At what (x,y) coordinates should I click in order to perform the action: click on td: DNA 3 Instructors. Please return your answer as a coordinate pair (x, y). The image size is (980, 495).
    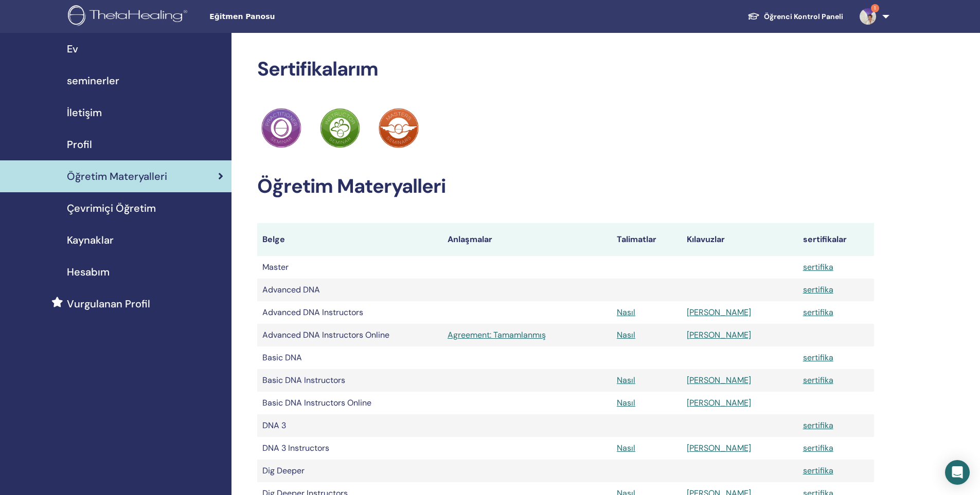
    Looking at the image, I should click on (350, 449).